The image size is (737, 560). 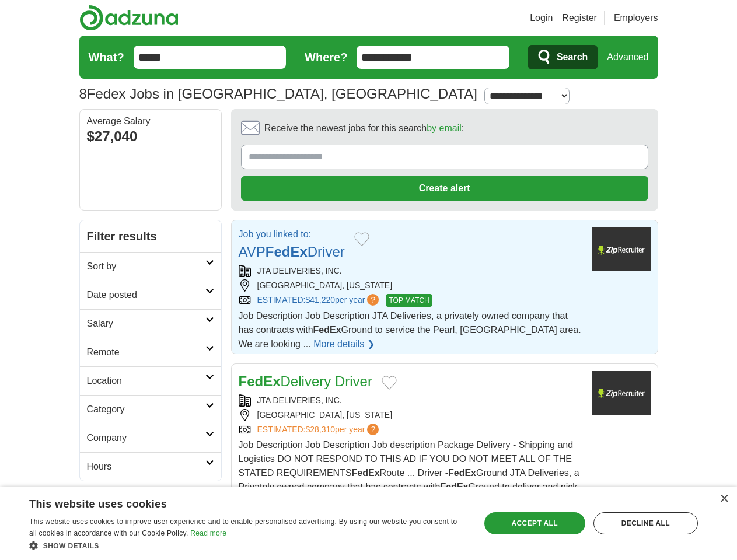 What do you see at coordinates (364, 128) in the screenshot?
I see `span: Receive the newest jobs for this search :` at bounding box center [364, 128].